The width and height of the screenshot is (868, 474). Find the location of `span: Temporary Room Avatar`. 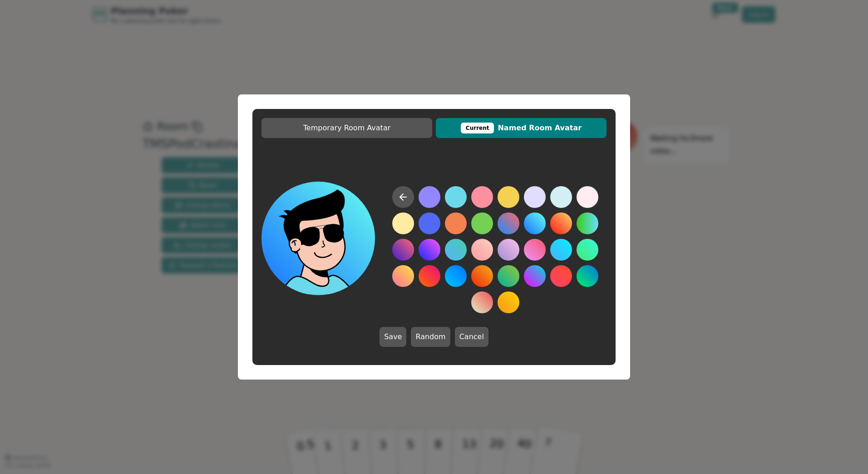

span: Temporary Room Avatar is located at coordinates (347, 128).